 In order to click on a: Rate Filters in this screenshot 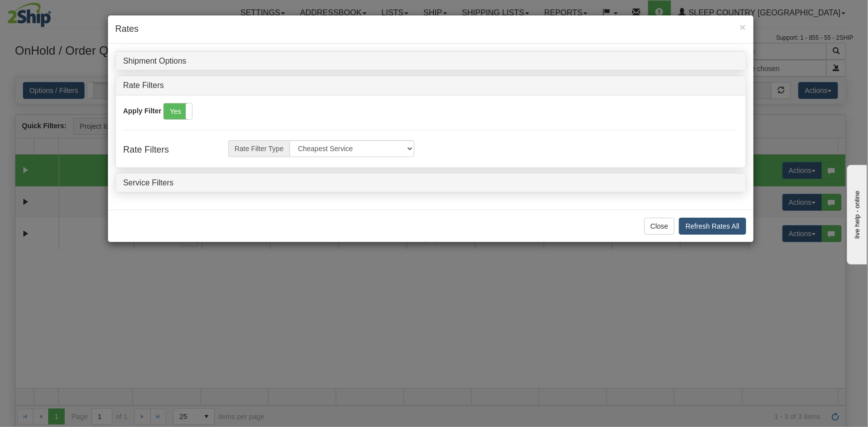, I will do `click(144, 85)`.